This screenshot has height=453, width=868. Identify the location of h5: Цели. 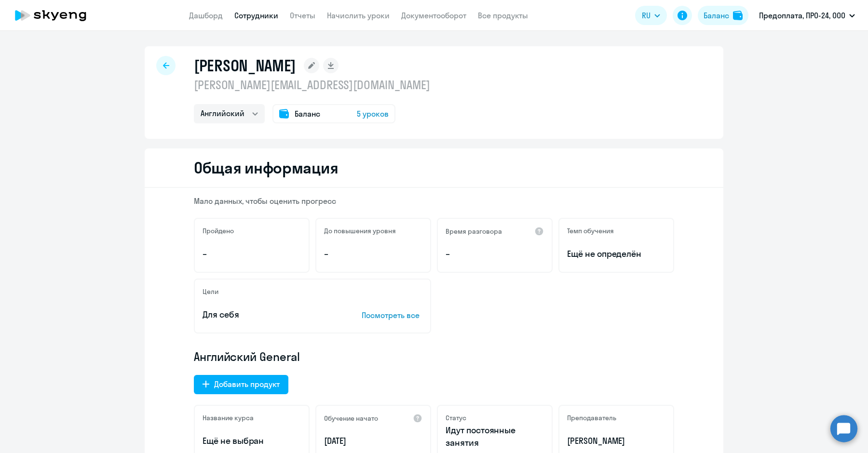
(210, 292).